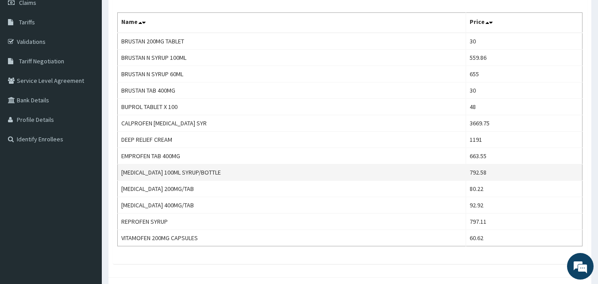 This screenshot has width=598, height=284. I want to click on td: 792.58, so click(524, 172).